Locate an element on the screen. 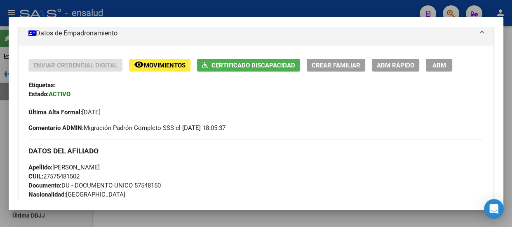 This screenshot has height=227, width=512. button: ABM Rápido is located at coordinates (395, 65).